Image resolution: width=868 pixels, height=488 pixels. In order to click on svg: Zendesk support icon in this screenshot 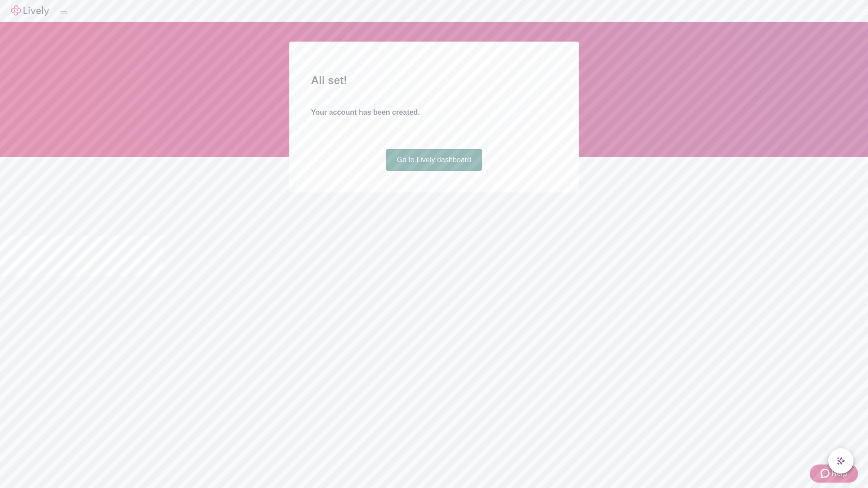, I will do `click(826, 474)`.